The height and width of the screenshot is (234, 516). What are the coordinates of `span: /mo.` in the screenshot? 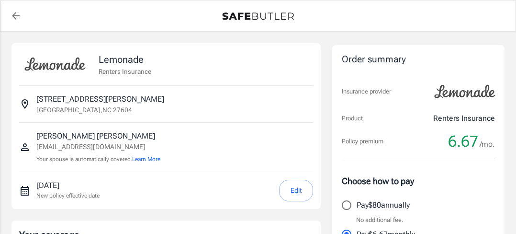 It's located at (487, 144).